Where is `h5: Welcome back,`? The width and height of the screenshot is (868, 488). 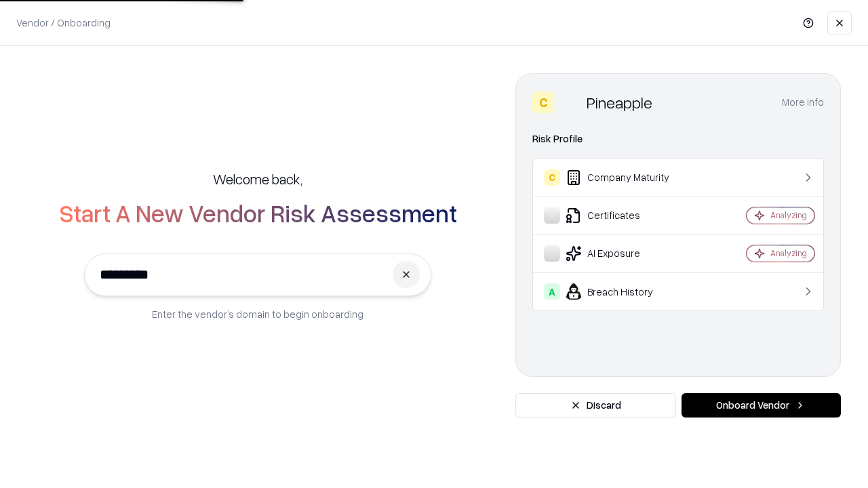 h5: Welcome back, is located at coordinates (258, 179).